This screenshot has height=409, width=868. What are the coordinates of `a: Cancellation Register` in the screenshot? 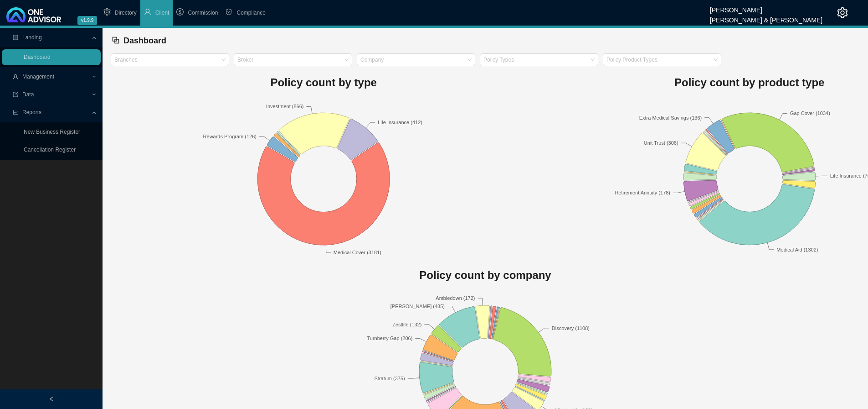 It's located at (49, 150).